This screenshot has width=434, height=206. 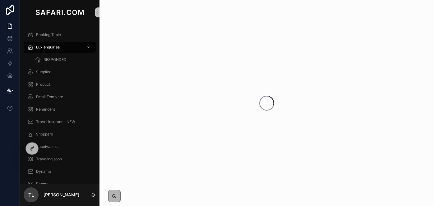 What do you see at coordinates (60, 109) in the screenshot?
I see `a: Reminders` at bounding box center [60, 109].